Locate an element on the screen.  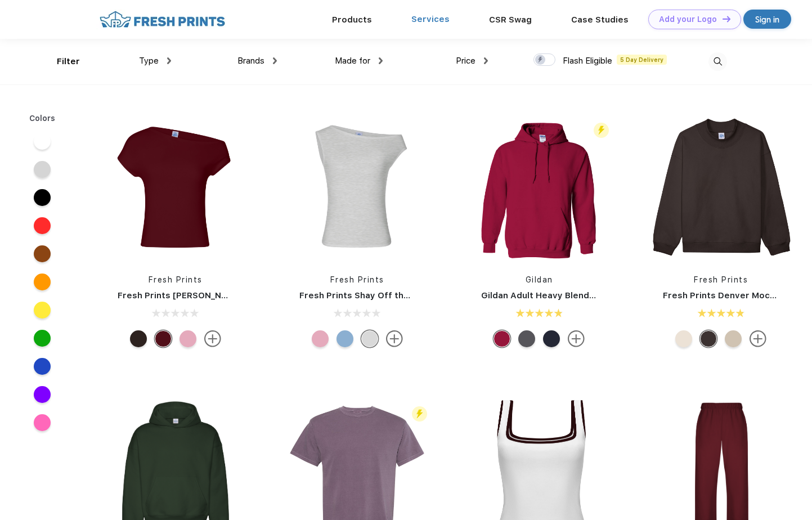
span: Price is located at coordinates (465, 61).